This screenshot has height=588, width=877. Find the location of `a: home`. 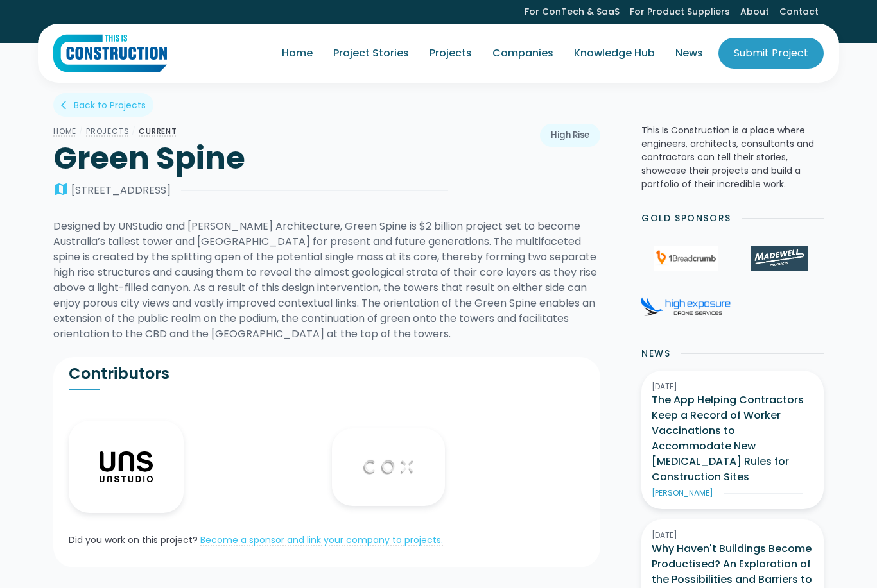

a: home is located at coordinates (110, 53).